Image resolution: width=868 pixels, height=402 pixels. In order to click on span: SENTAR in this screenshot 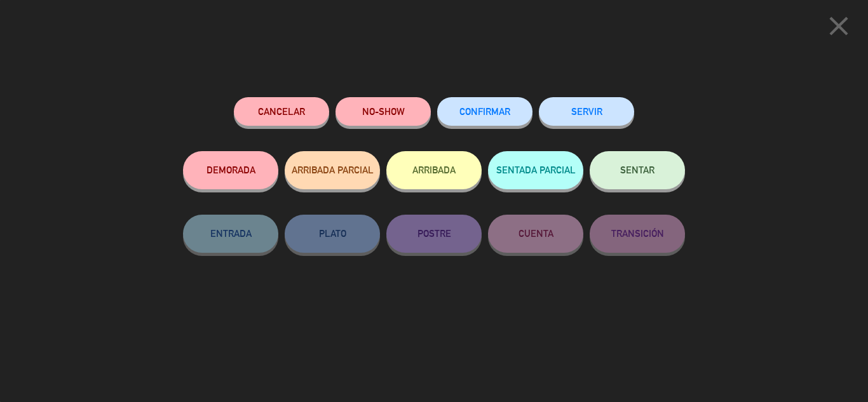, I will do `click(638, 170)`.